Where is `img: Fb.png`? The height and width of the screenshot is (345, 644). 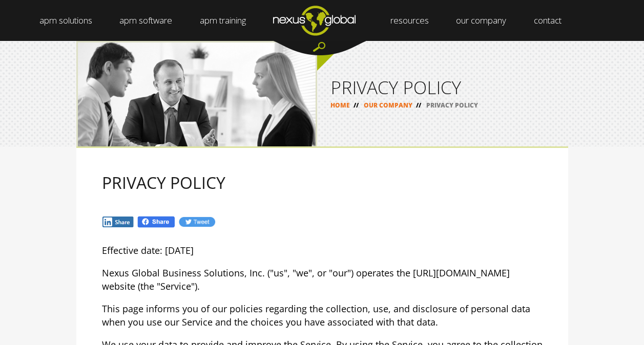 img: Fb.png is located at coordinates (156, 222).